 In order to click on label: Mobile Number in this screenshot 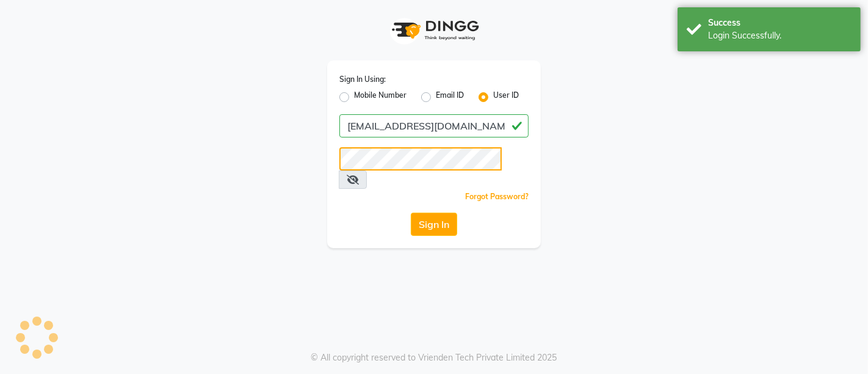, I will do `click(380, 97)`.